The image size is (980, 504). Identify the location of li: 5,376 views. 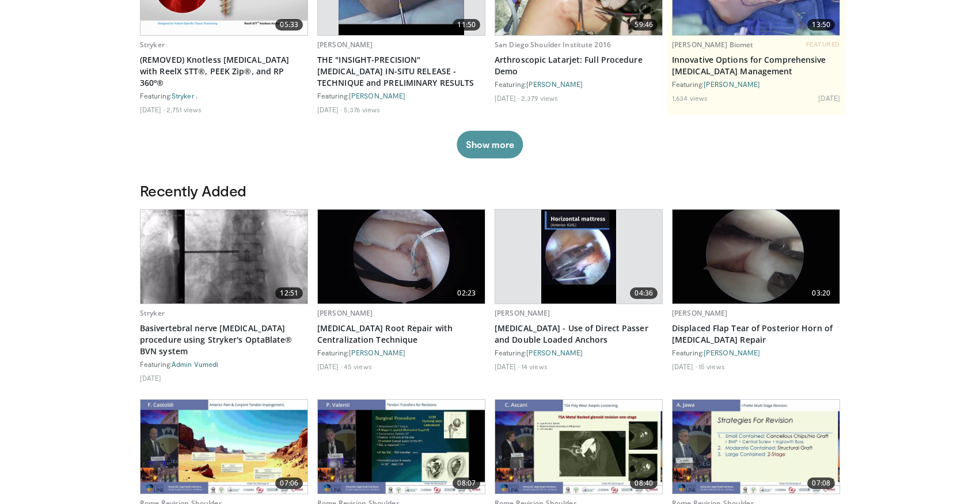
(362, 109).